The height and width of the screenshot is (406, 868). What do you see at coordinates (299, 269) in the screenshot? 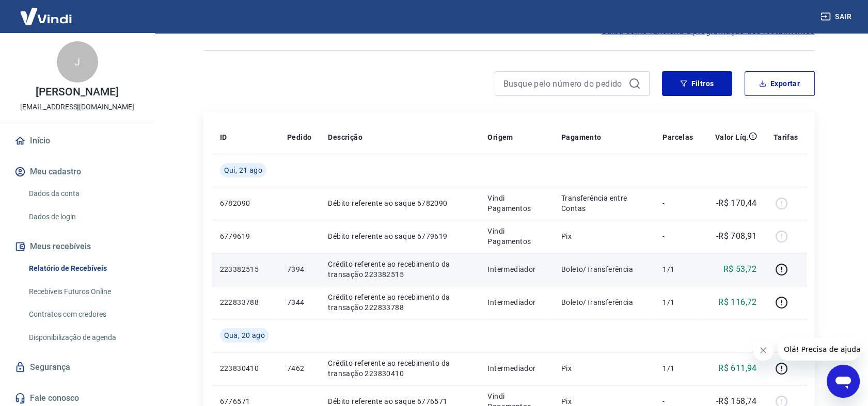
I see `p: 7394` at bounding box center [299, 269].